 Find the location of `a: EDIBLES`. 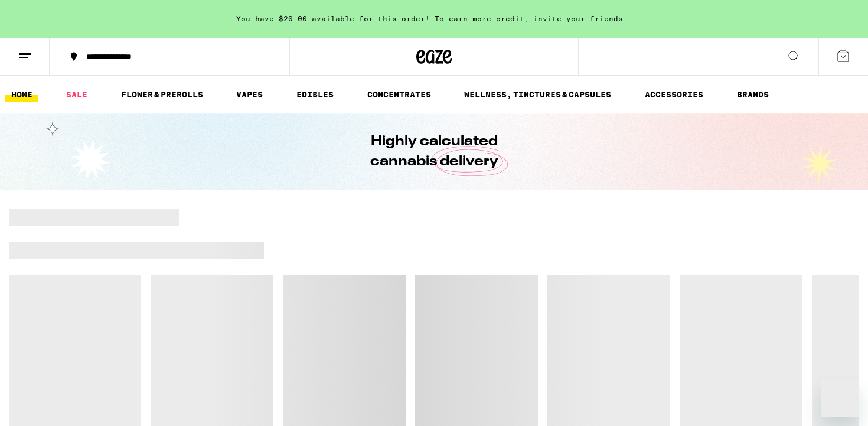

a: EDIBLES is located at coordinates (315, 94).